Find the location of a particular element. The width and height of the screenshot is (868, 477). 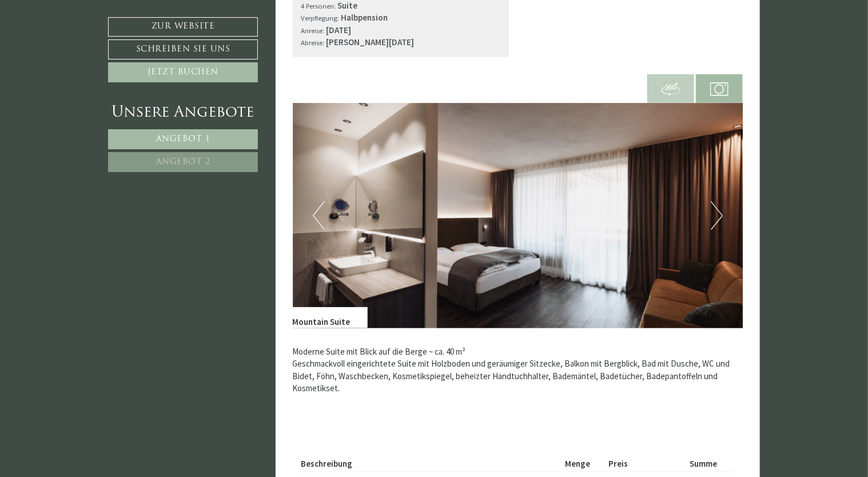

img: camera.svg is located at coordinates (719, 89).